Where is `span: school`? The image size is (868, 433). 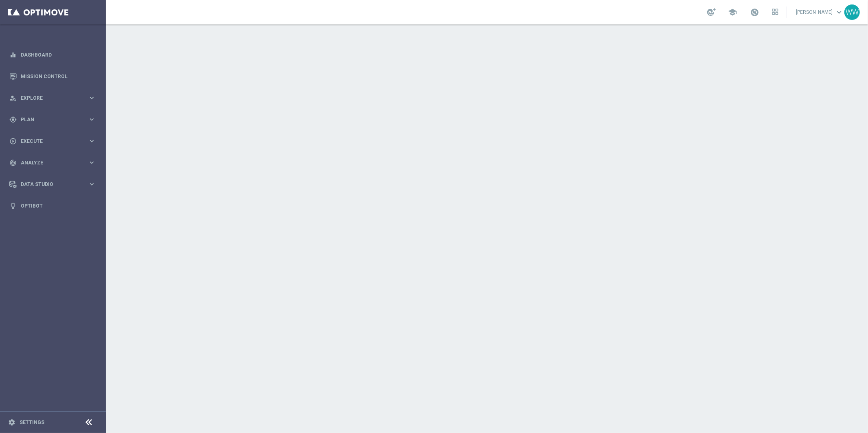 span: school is located at coordinates (732, 12).